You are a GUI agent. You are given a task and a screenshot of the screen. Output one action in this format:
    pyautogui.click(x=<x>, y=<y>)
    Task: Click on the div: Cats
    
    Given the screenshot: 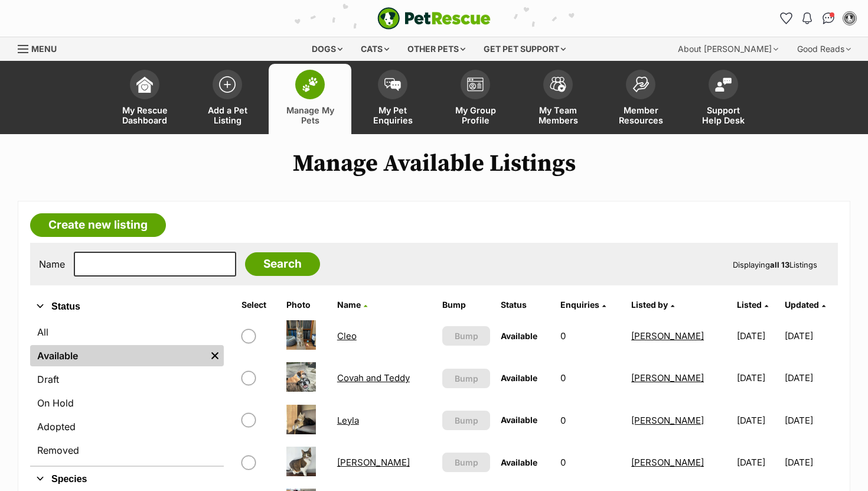 What is the action you would take?
    pyautogui.click(x=375, y=49)
    